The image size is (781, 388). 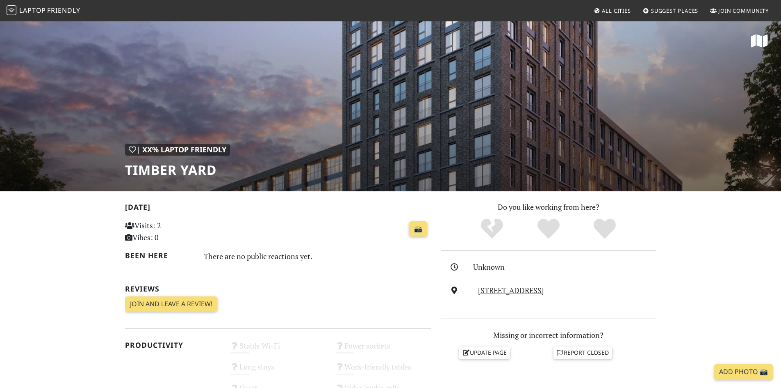 What do you see at coordinates (740, 11) in the screenshot?
I see `a: Join Community` at bounding box center [740, 11].